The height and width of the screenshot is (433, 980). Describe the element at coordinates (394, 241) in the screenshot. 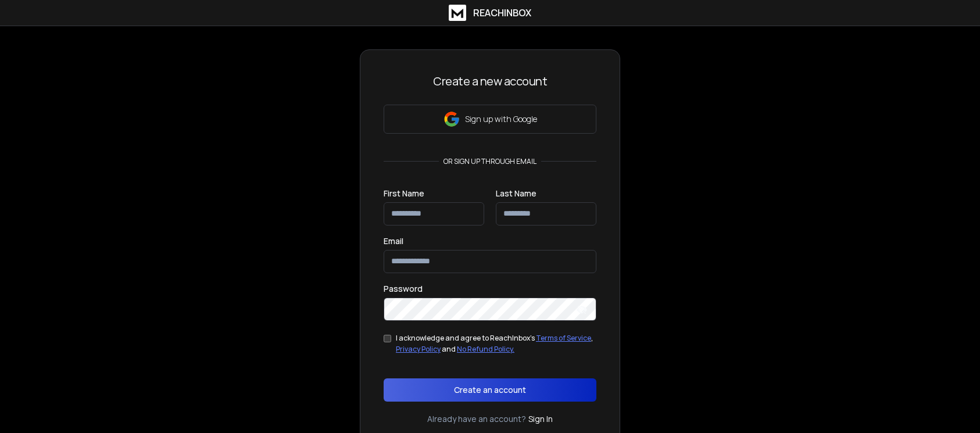

I see `label: Email` at that location.